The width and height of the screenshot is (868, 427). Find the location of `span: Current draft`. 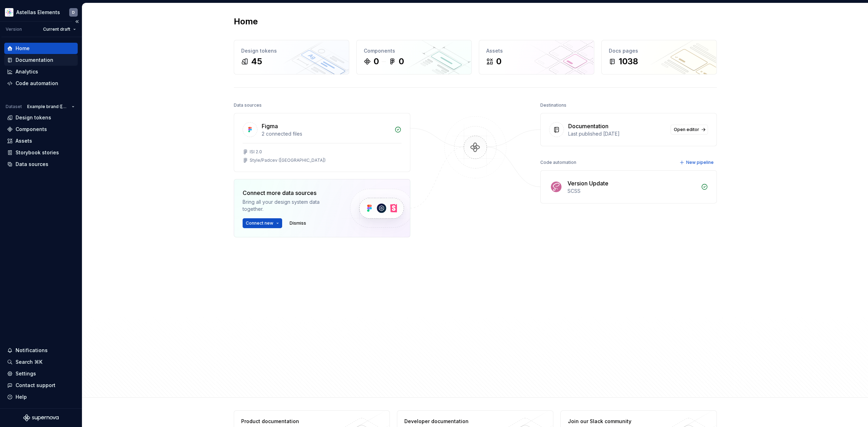

span: Current draft is located at coordinates (57, 29).